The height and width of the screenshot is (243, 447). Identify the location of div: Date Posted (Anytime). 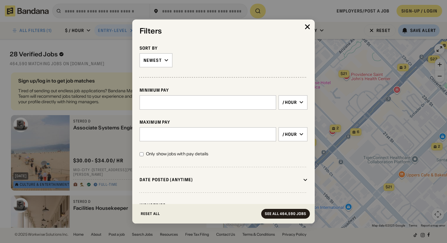
(220, 180).